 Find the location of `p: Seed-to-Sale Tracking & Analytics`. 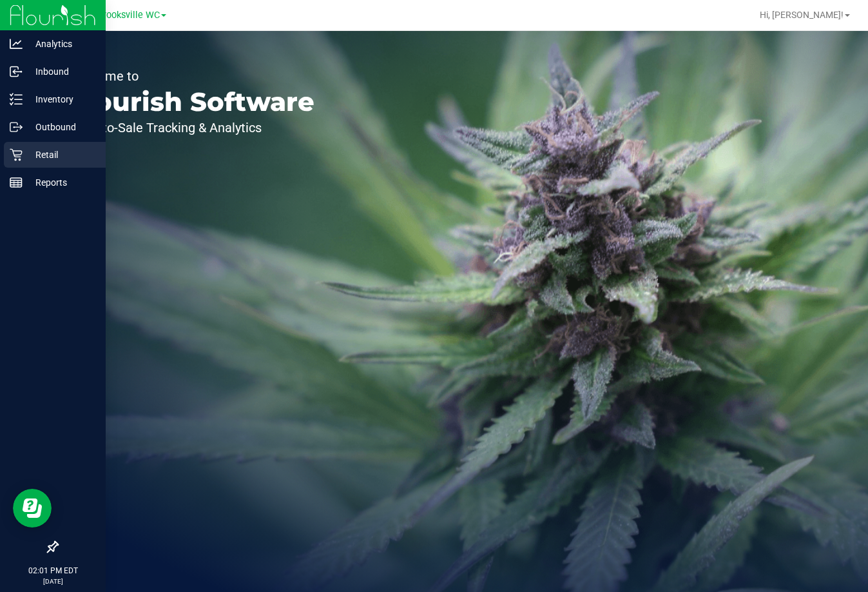

p: Seed-to-Sale Tracking & Analytics is located at coordinates (192, 128).